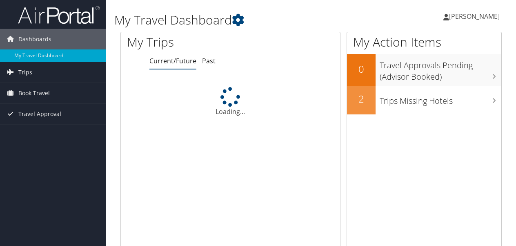 The image size is (516, 246). Describe the element at coordinates (25, 72) in the screenshot. I see `span: Trips` at that location.